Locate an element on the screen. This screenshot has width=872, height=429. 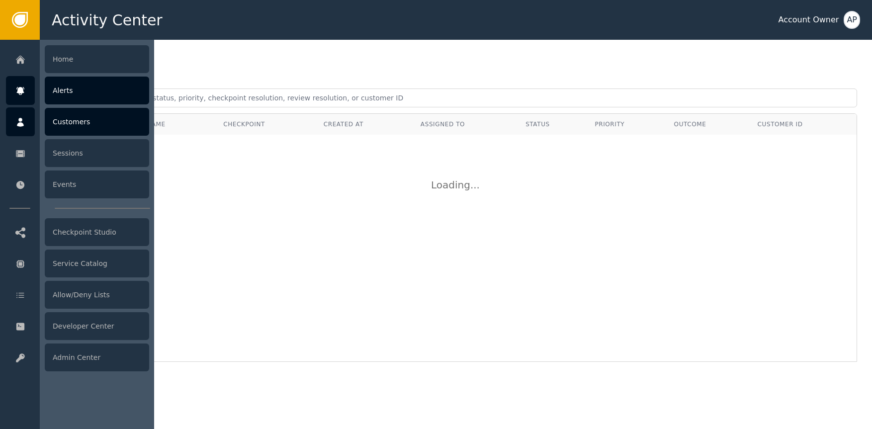
a: Events is located at coordinates (78, 184).